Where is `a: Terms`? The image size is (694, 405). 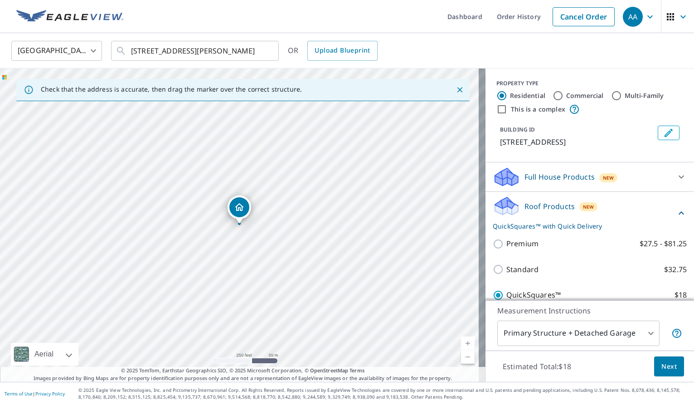 a: Terms is located at coordinates (357, 370).